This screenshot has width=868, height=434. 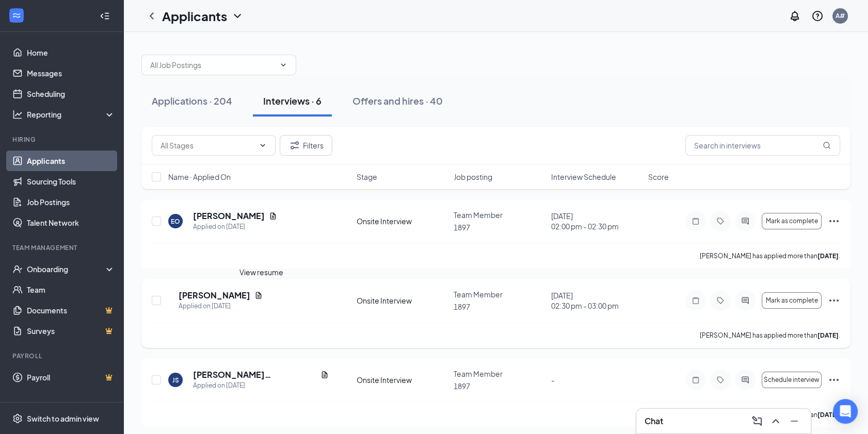 I want to click on svg: WorkstreamLogo, so click(x=16, y=15).